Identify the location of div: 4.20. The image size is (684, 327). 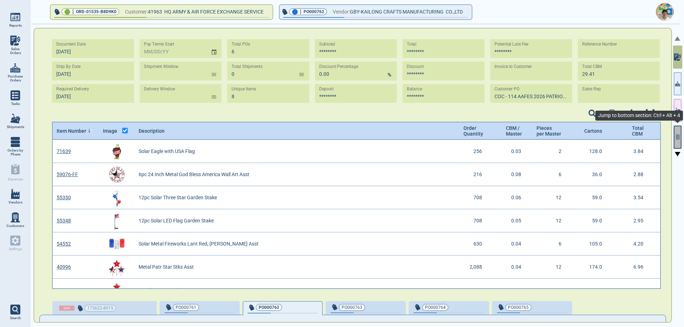
(632, 244).